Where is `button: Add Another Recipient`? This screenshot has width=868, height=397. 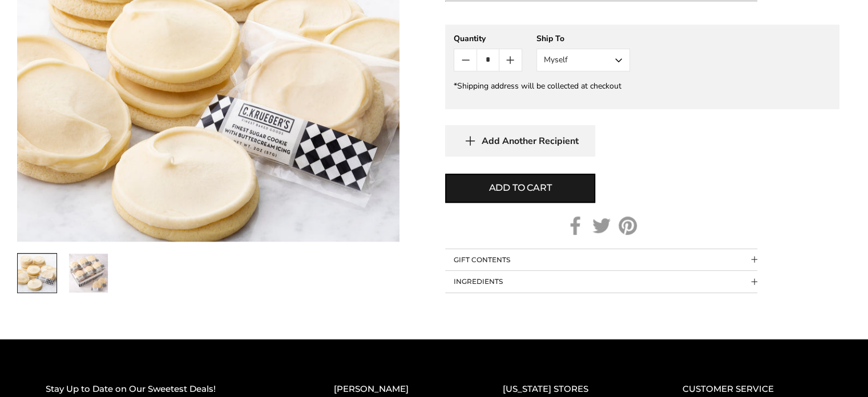
button: Add Another Recipient is located at coordinates (520, 141).